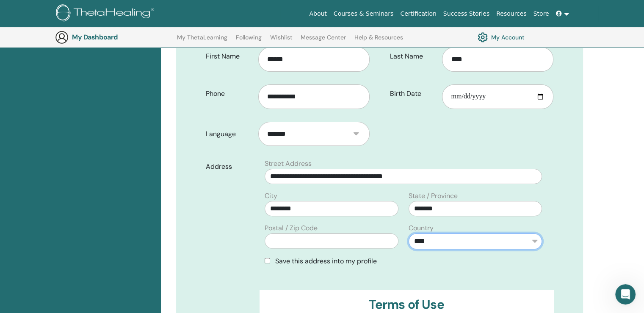 The height and width of the screenshot is (313, 644). I want to click on a: Certification, so click(418, 13).